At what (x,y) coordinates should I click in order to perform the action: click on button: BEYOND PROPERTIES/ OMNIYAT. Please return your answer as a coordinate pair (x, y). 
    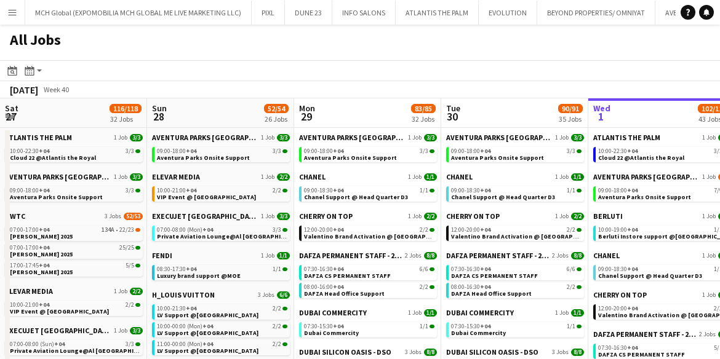
    Looking at the image, I should click on (596, 12).